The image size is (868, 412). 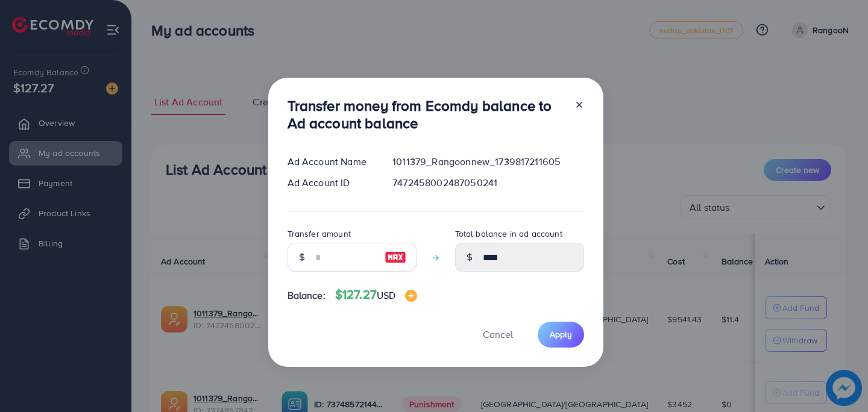 What do you see at coordinates (561, 334) in the screenshot?
I see `span: Apply` at bounding box center [561, 334].